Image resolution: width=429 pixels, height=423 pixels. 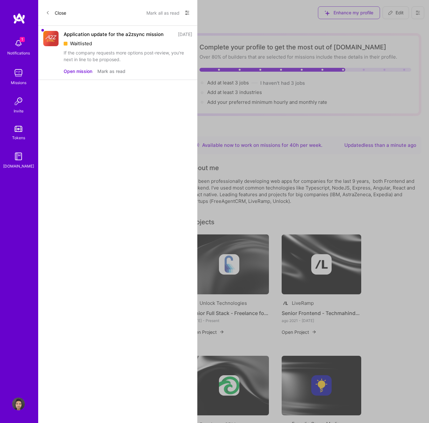 What do you see at coordinates (128, 43) in the screenshot?
I see `div: Waitlisted` at bounding box center [128, 43].